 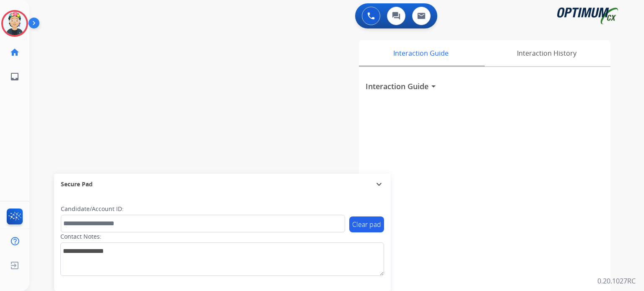 What do you see at coordinates (15, 24) in the screenshot?
I see `img: avatar` at bounding box center [15, 24].